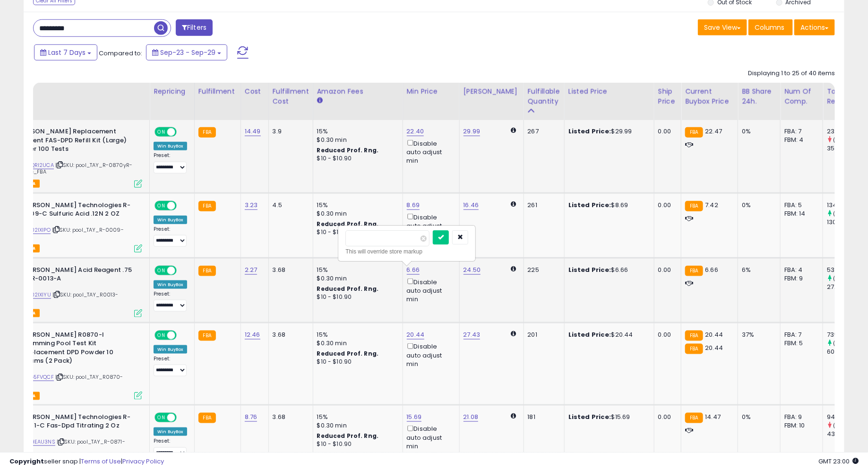 This screenshot has height=471, width=868. I want to click on span: | SKU: pool_TAY_R-0871-C_1pc_FBA, so click(63, 445).